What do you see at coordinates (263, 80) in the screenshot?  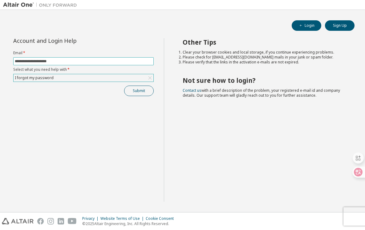 I see `h2: Not sure how to login?` at bounding box center [263, 80].